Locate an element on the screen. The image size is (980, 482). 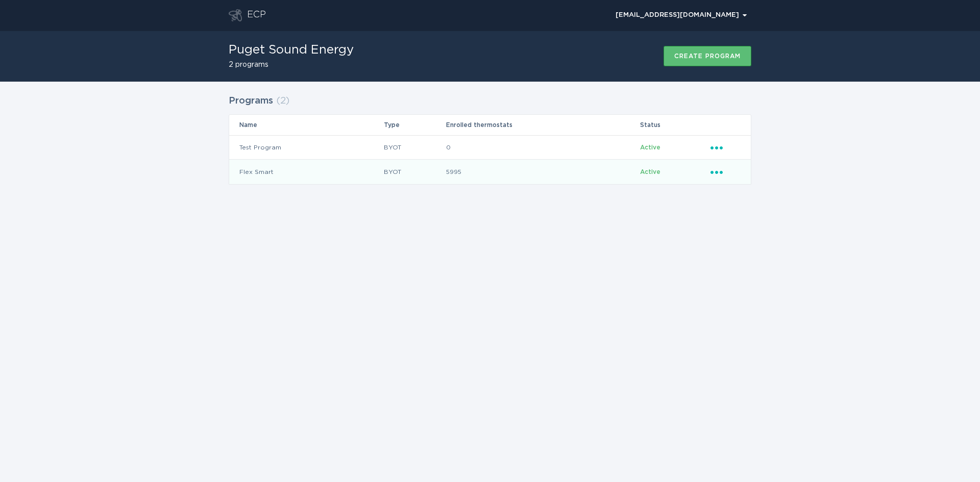
tr: 5f1247f2c0434ff9aaaf0393365fb9fe is located at coordinates (490, 172).